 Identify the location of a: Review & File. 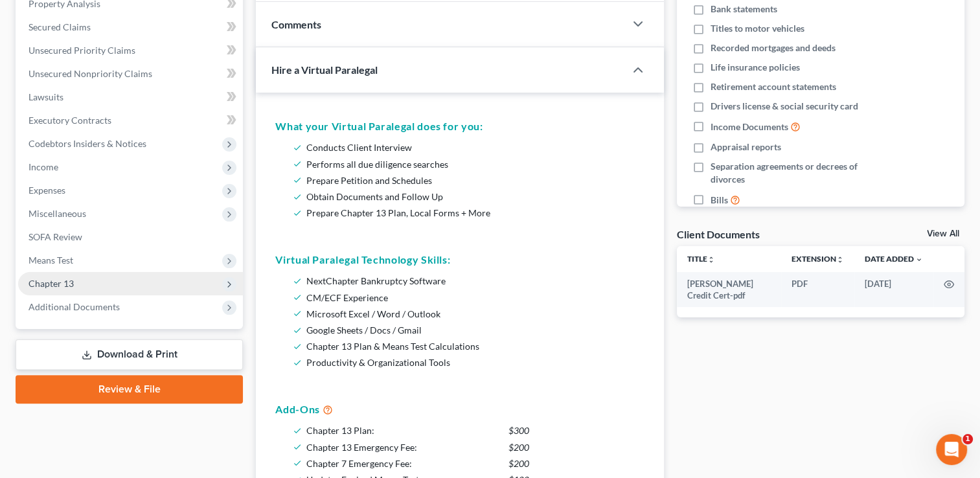
(129, 390).